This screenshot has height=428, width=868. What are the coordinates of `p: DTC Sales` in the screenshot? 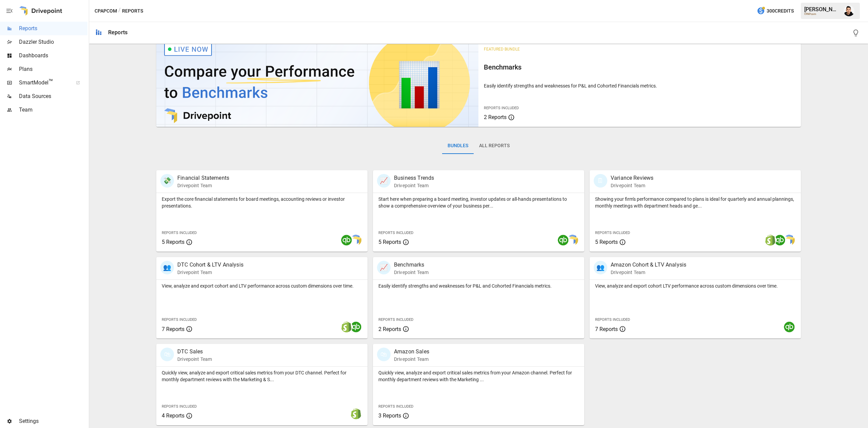 It's located at (195, 352).